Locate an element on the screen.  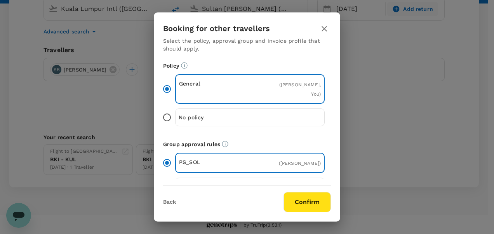
p: General is located at coordinates (214, 83).